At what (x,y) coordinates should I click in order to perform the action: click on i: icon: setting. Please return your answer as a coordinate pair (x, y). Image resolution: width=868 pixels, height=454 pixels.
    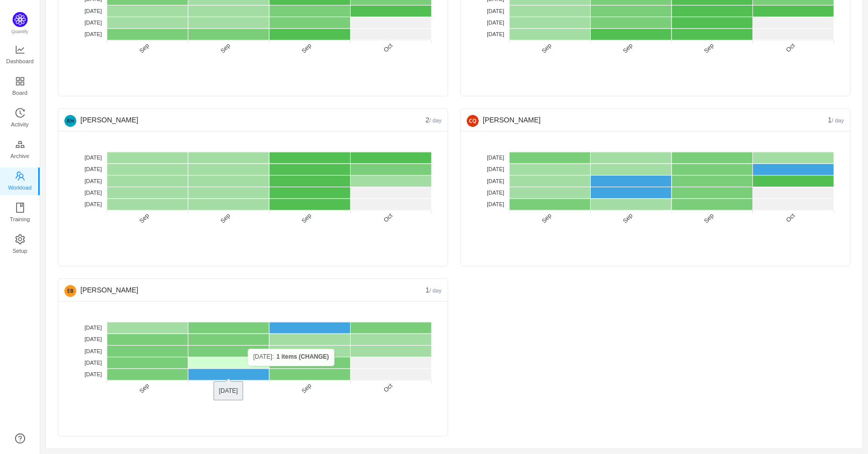
    Looking at the image, I should click on (20, 240).